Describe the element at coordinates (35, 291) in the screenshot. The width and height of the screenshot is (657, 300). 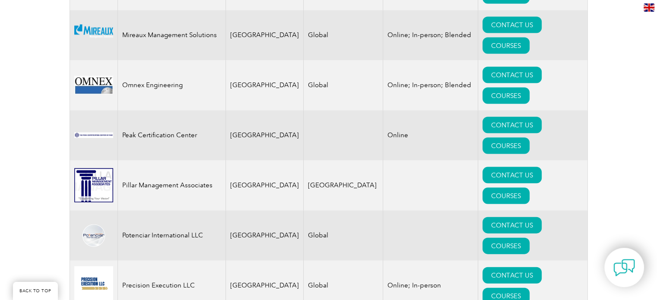
I see `a: BACK TO TOP` at that location.